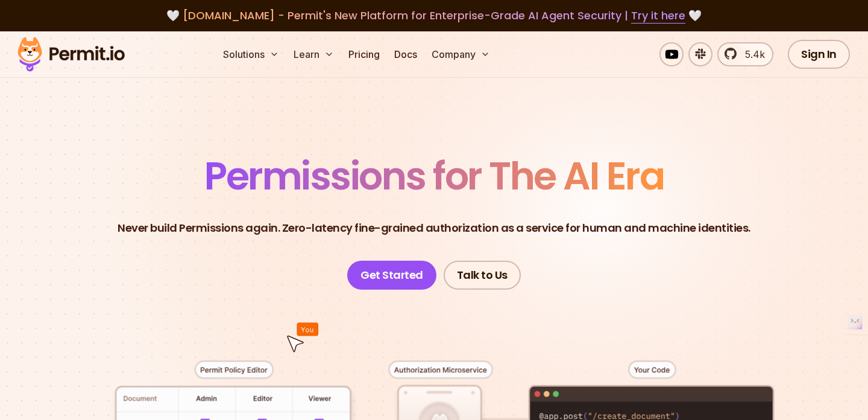 Image resolution: width=868 pixels, height=420 pixels. Describe the element at coordinates (391, 275) in the screenshot. I see `a: Get Started` at that location.